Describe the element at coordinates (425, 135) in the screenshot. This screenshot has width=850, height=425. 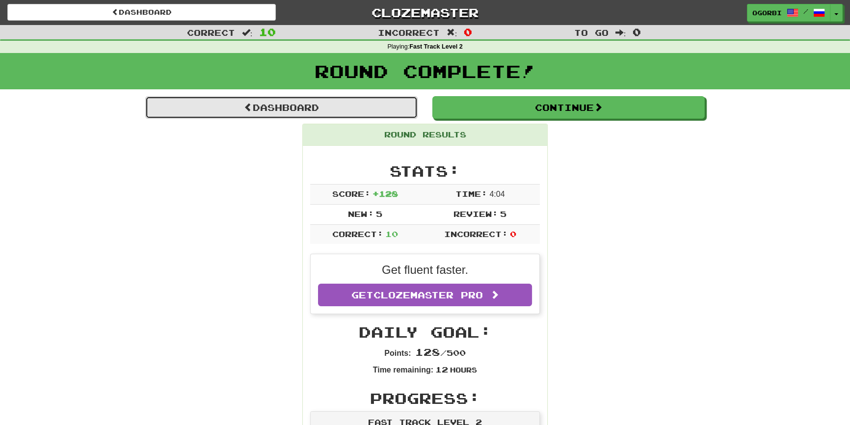
I see `div: Round Results` at that location.